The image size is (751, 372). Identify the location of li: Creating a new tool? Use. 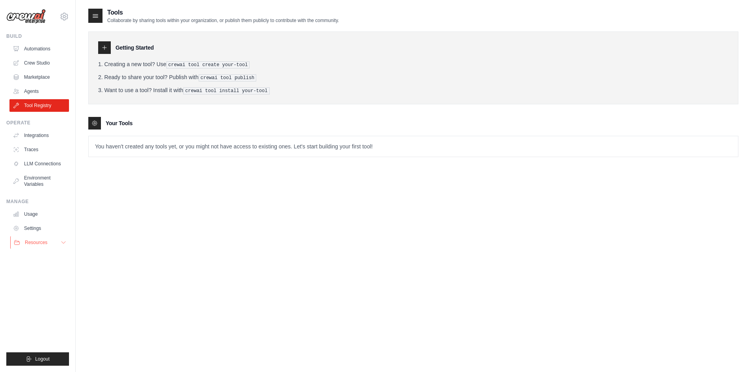
(413, 64).